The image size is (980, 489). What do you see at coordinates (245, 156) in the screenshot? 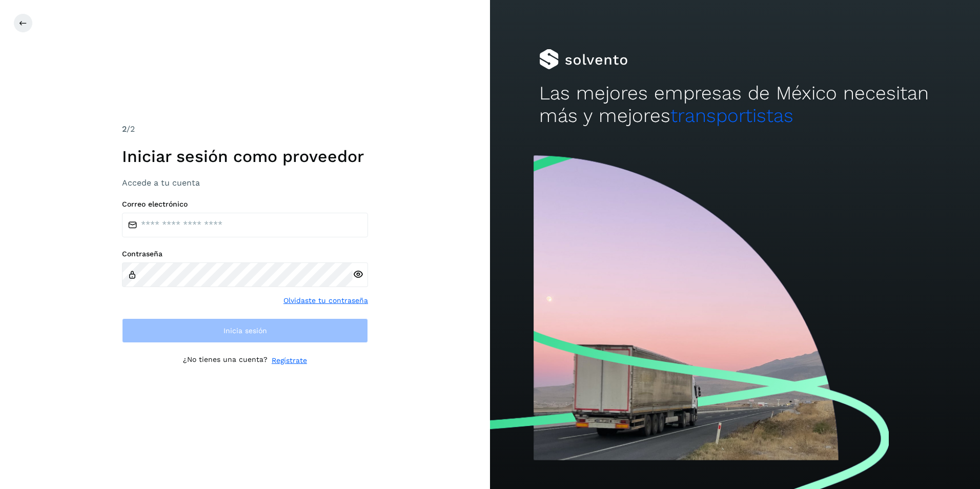
I see `h1: Iniciar sesión como proveedor` at bounding box center [245, 156].